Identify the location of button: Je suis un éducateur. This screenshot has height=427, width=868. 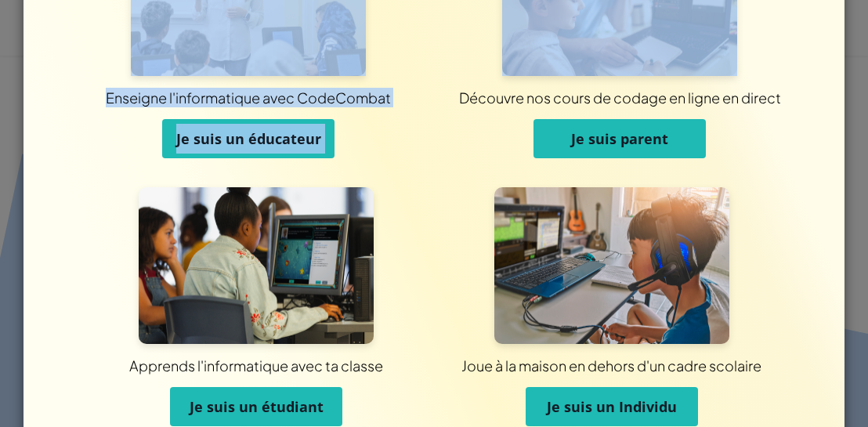
(249, 139).